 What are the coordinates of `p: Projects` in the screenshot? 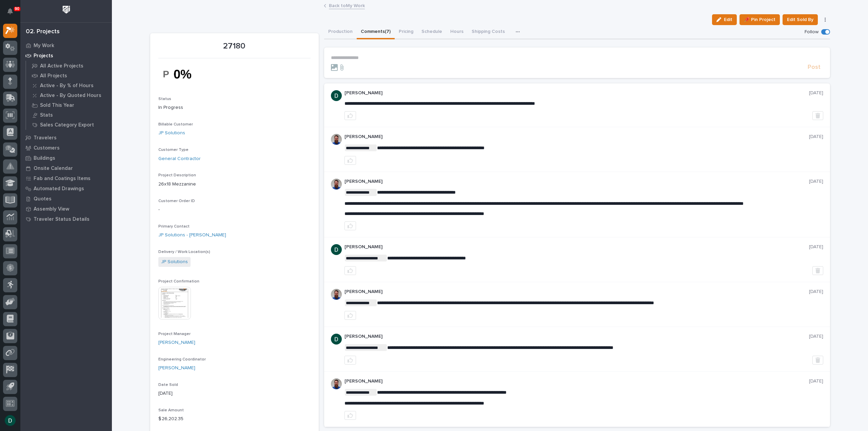 It's located at (44, 56).